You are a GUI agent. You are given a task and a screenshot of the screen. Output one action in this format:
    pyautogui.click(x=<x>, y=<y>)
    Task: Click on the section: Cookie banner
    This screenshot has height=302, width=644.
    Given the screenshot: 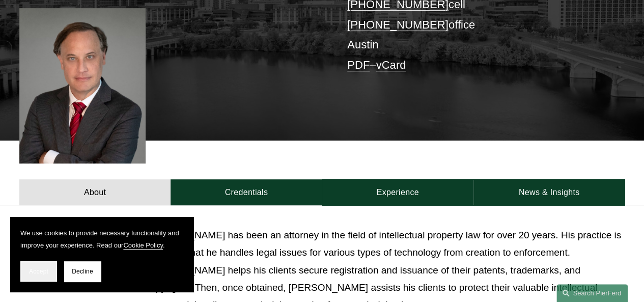 What is the action you would take?
    pyautogui.click(x=102, y=254)
    